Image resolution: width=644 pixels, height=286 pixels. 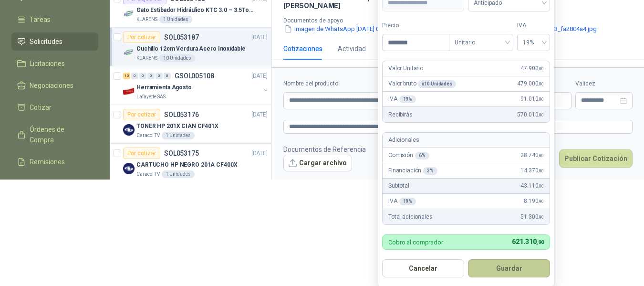 What do you see at coordinates (532, 68) in the screenshot?
I see `span: 47.900` at bounding box center [532, 68].